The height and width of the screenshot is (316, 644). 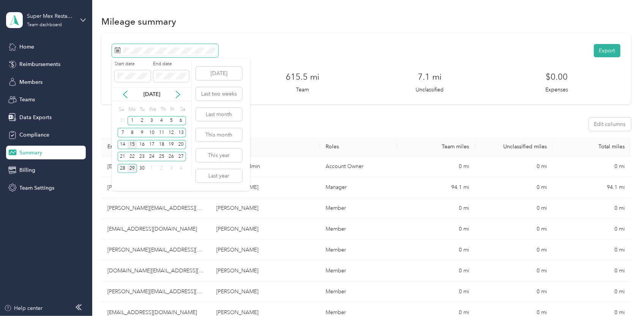 What do you see at coordinates (162, 156) in the screenshot?
I see `div: 25` at bounding box center [162, 156].